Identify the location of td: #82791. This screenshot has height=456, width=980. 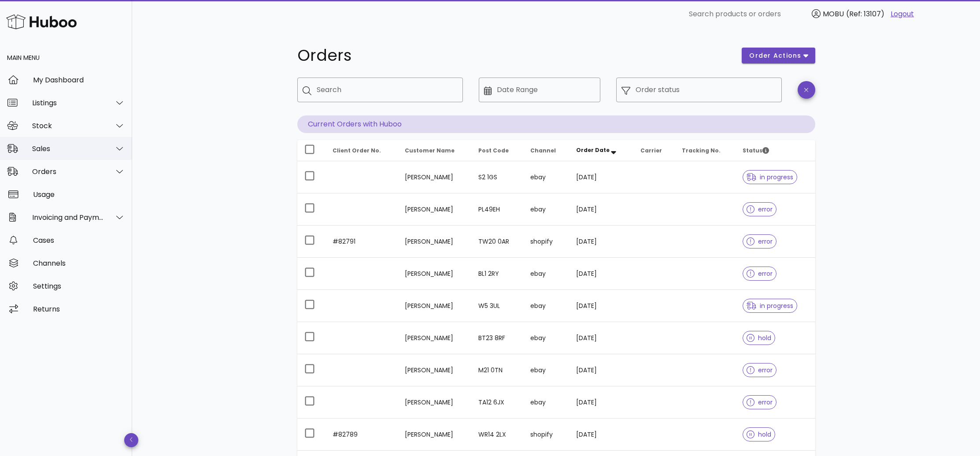
(362, 241).